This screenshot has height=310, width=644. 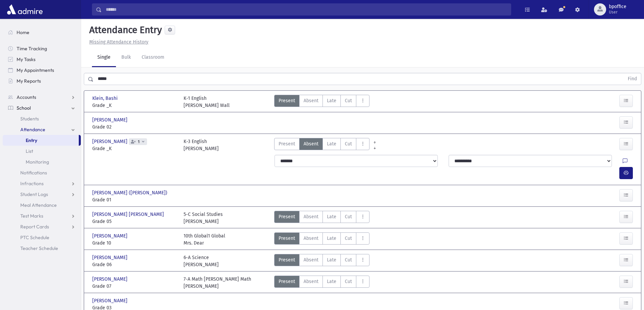 I want to click on a: Infractions, so click(x=42, y=184).